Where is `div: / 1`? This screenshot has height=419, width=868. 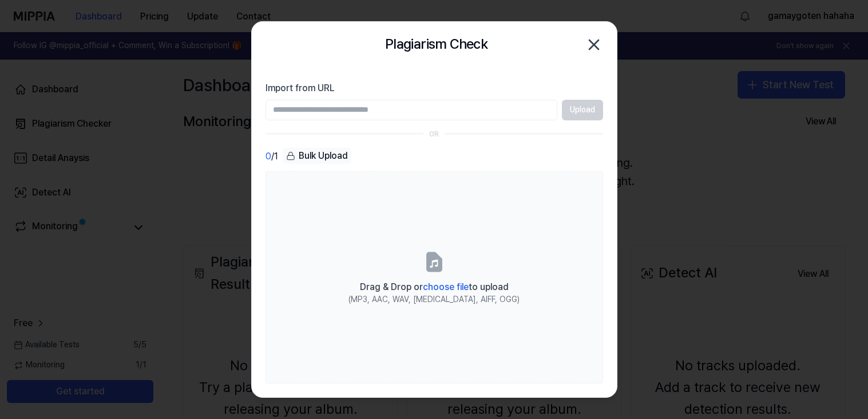
div: / 1 is located at coordinates (272, 156).